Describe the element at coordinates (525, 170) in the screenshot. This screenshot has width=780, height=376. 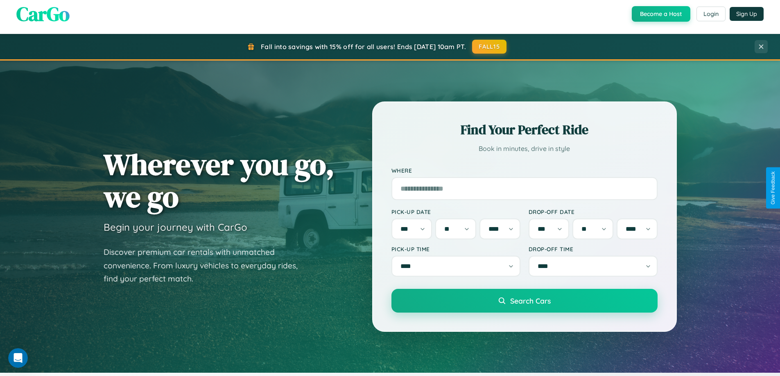
I see `label: Where` at that location.